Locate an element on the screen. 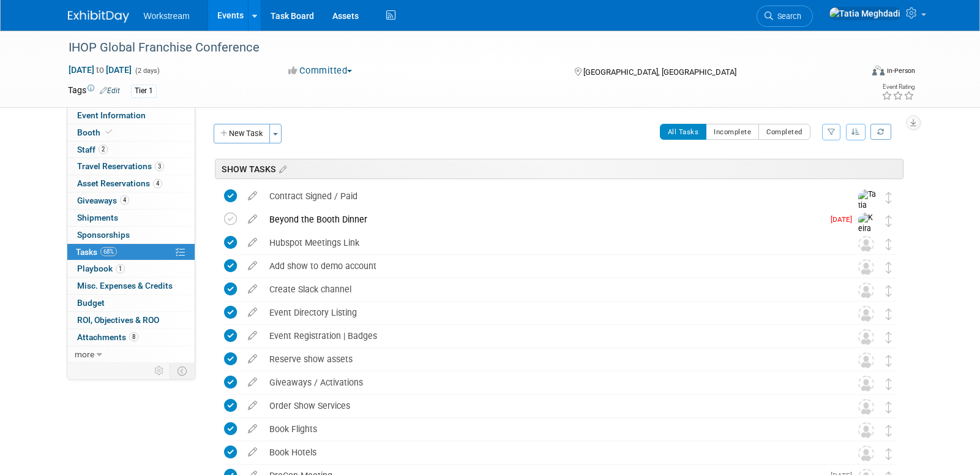 This screenshot has width=980, height=475. span: Tasks is located at coordinates (96, 252).